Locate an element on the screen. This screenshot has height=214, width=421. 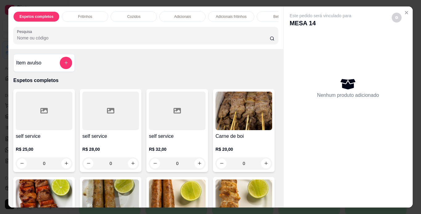
p: R$ 20,00 is located at coordinates (244, 149).